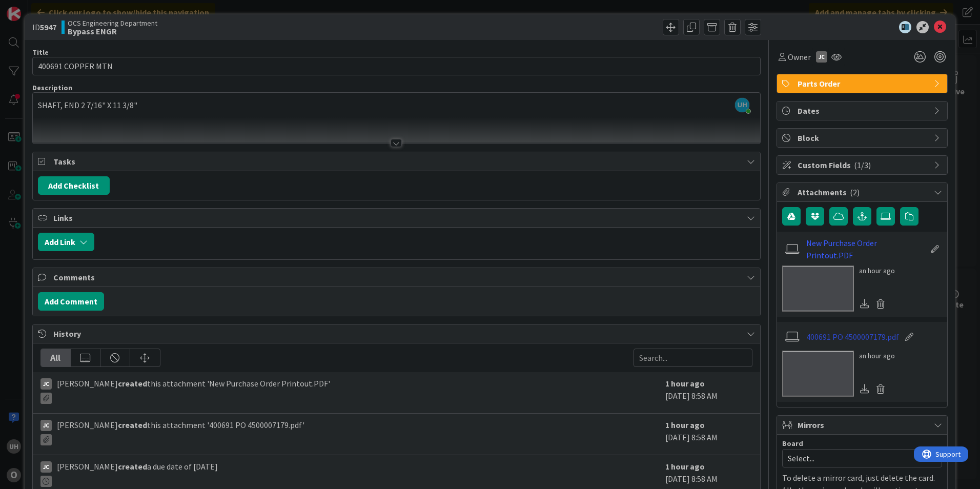 This screenshot has width=980, height=489. What do you see at coordinates (863, 425) in the screenshot?
I see `span: Mirrors` at bounding box center [863, 425].